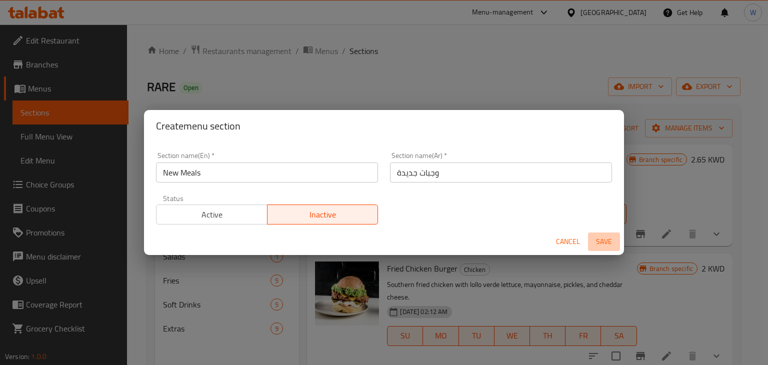  I want to click on h2: Create menu section, so click(384, 126).